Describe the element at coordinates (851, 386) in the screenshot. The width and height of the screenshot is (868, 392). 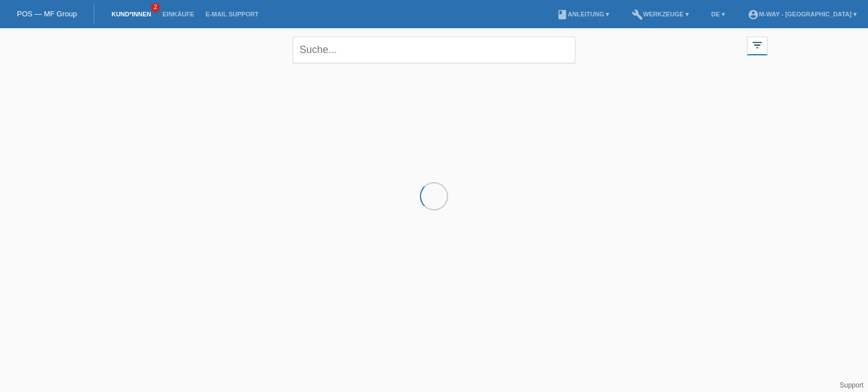
I see `a: Support` at that location.